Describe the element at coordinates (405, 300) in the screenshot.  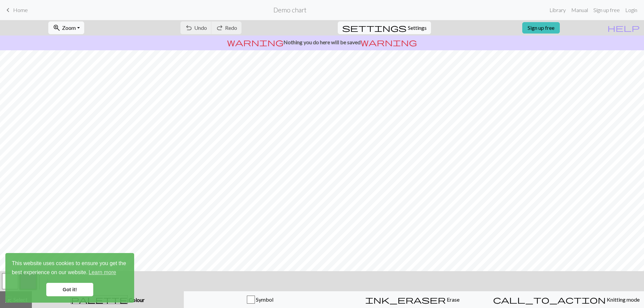
I see `span: ink_eraser` at that location.